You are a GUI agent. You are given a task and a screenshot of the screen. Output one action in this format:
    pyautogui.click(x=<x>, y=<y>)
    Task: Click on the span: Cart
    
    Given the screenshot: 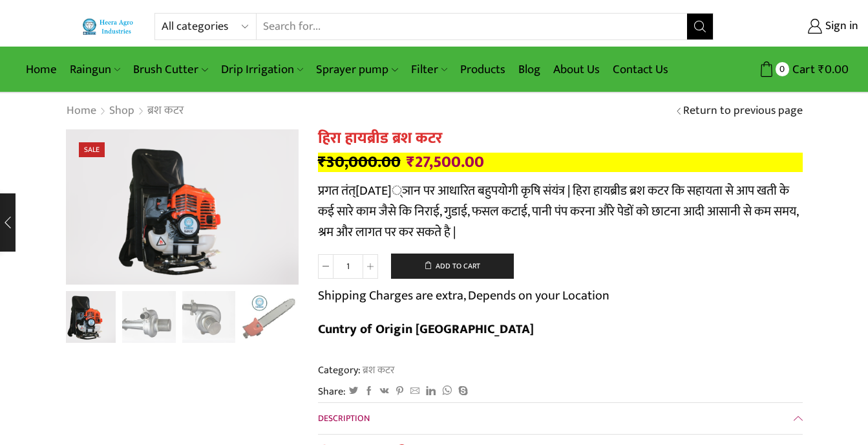 What is the action you would take?
    pyautogui.click(x=802, y=70)
    